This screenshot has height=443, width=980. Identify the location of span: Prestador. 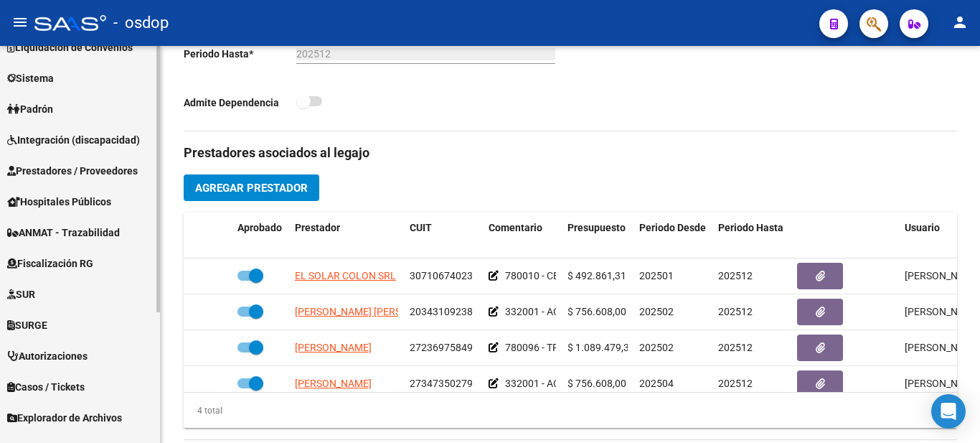
(317, 227).